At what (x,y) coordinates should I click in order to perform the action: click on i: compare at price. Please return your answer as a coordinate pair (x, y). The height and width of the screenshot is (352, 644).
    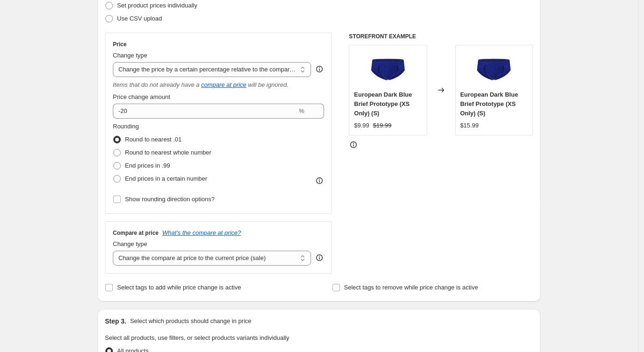
    Looking at the image, I should click on (224, 84).